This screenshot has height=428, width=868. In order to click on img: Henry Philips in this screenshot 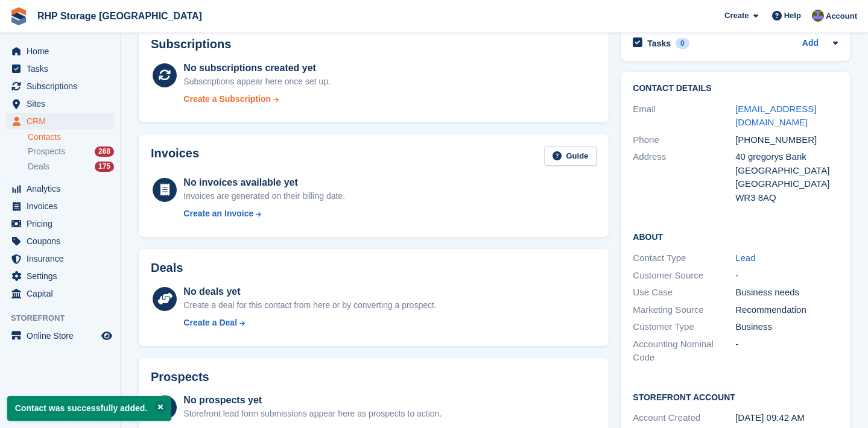, I will do `click(818, 16)`.